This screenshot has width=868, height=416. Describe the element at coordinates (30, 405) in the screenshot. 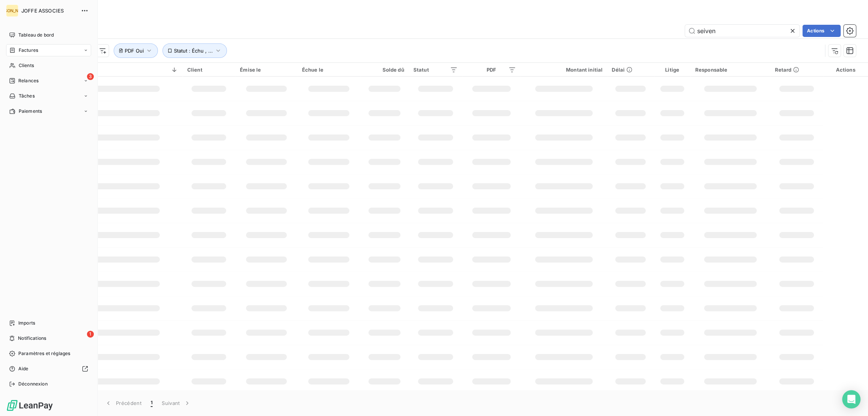

I see `img: Logo LeanPay` at that location.